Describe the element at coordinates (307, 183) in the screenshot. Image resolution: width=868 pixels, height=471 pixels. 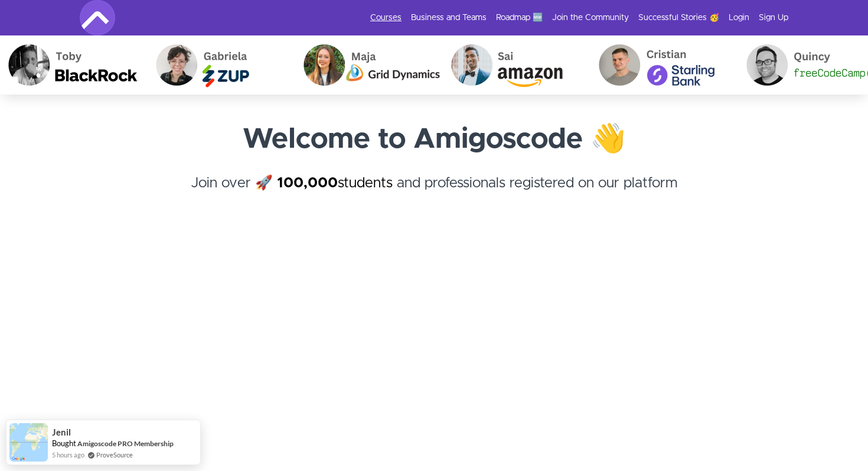
I see `strong: 100,000` at that location.